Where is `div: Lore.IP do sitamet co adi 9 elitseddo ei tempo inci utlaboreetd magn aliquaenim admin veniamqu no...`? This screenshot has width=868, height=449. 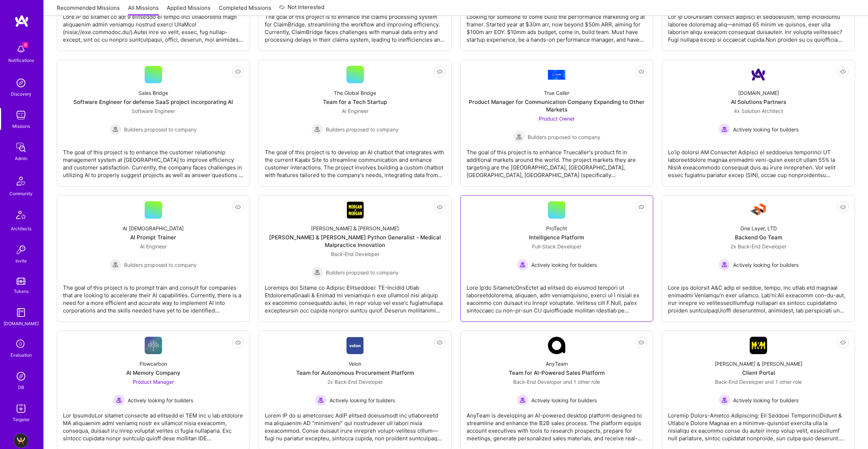 div: Lore.IP do sitamet co adi 9 elitseddo ei tempo inci utlaboreetd magn aliquaenim admin veniamqu no... is located at coordinates (154, 25).